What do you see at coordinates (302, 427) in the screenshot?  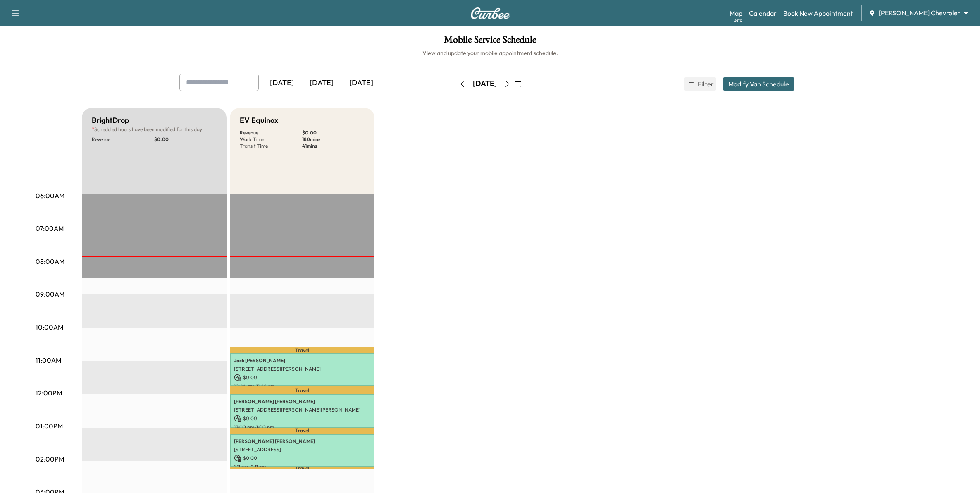 I see `p: 12:00 pm - 1:00 pm` at bounding box center [302, 427].